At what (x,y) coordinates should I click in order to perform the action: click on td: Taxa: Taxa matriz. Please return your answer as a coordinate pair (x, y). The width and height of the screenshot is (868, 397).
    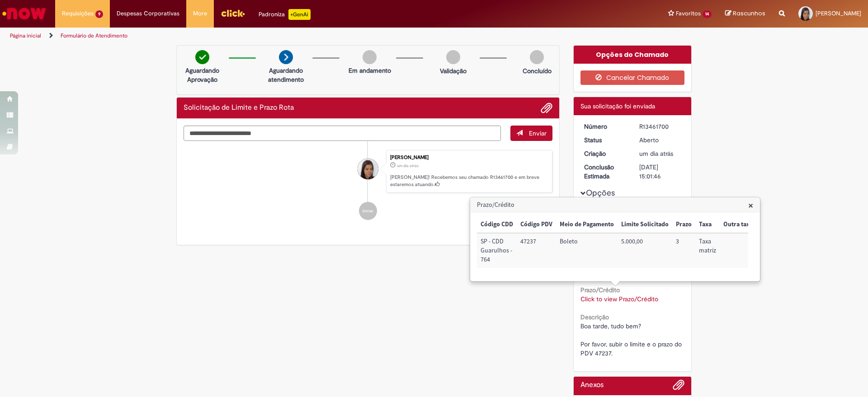
    Looking at the image, I should click on (707, 250).